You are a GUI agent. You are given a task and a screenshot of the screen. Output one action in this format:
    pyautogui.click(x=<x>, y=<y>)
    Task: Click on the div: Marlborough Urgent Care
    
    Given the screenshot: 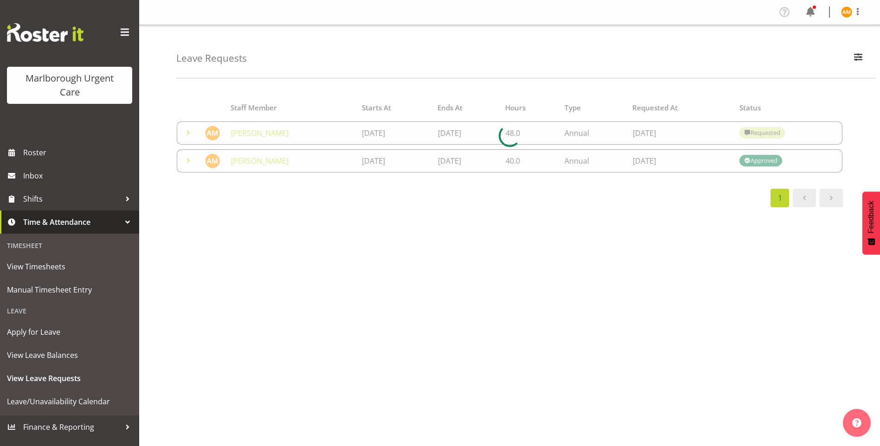 What is the action you would take?
    pyautogui.click(x=70, y=85)
    